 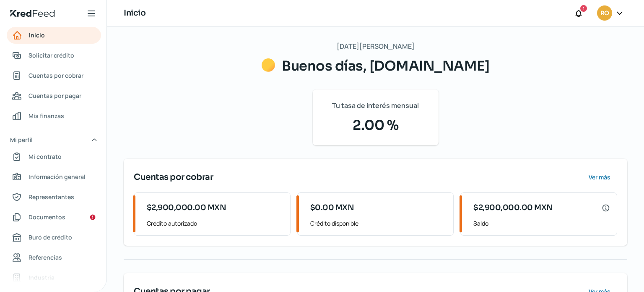 What do you see at coordinates (542, 223) in the screenshot?
I see `span: Saldo` at bounding box center [542, 223].